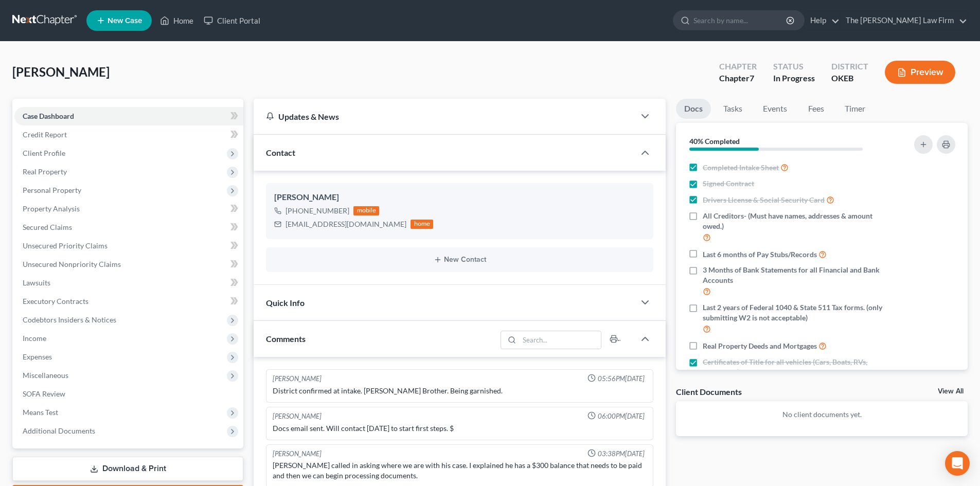  What do you see at coordinates (822, 414) in the screenshot?
I see `p: No client documents yet.` at bounding box center [822, 414].